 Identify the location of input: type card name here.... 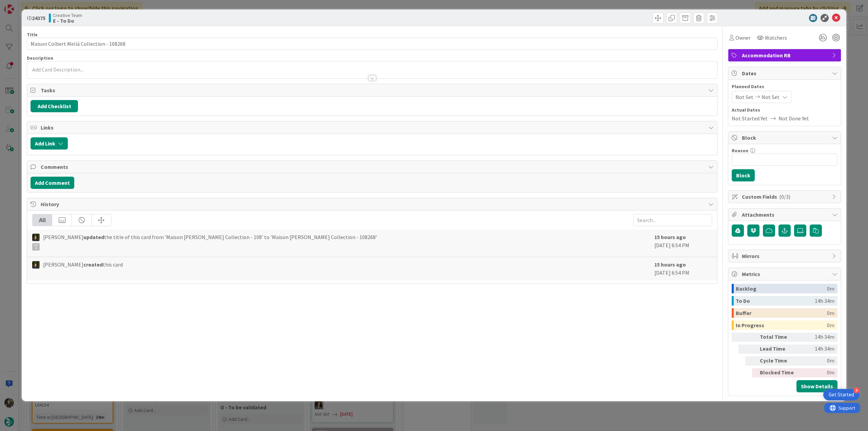
(372, 44).